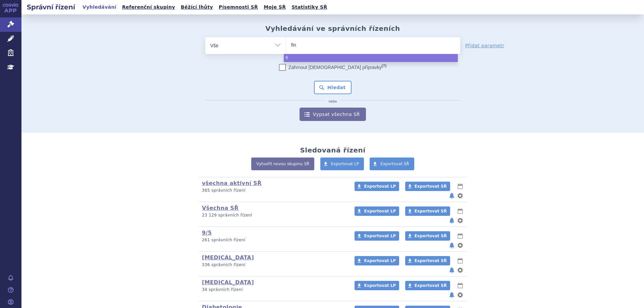 Image resolution: width=644 pixels, height=308 pixels. I want to click on a: Statistiky SŘ, so click(309, 7).